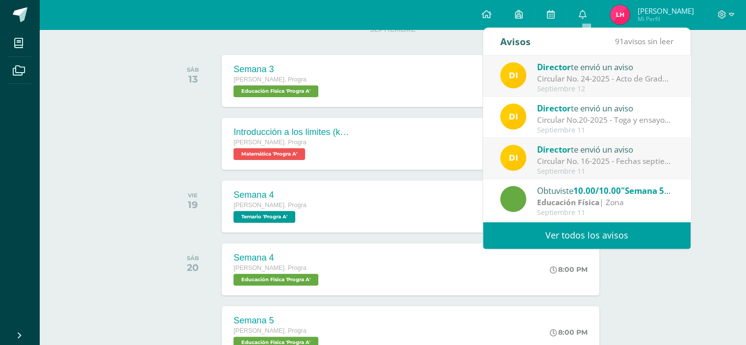  What do you see at coordinates (606, 89) in the screenshot?
I see `div: Septiembre 12` at bounding box center [606, 89].